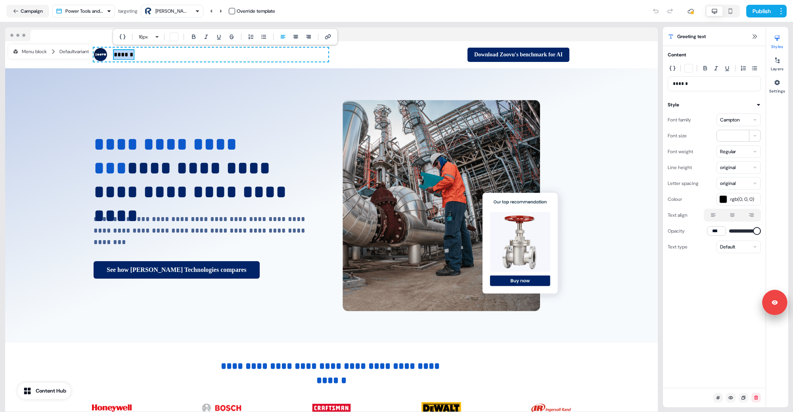 Image resolution: width=793 pixels, height=412 pixels. I want to click on div: Style, so click(673, 105).